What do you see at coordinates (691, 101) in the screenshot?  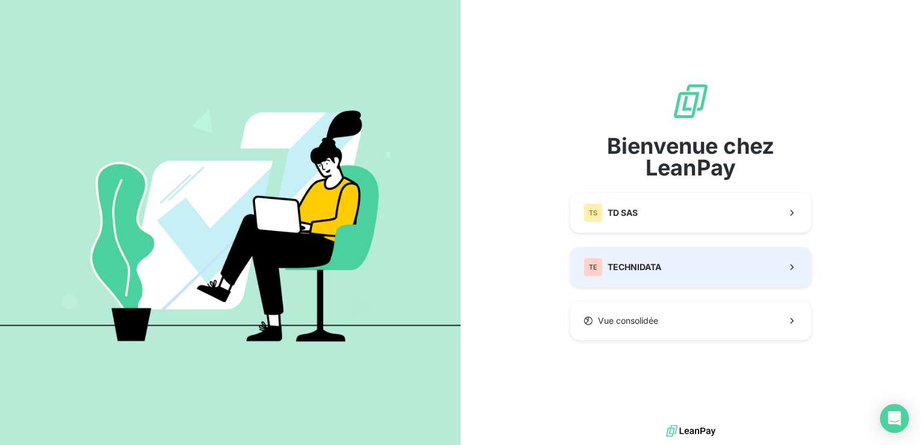 I see `img: logo sigle` at bounding box center [691, 101].